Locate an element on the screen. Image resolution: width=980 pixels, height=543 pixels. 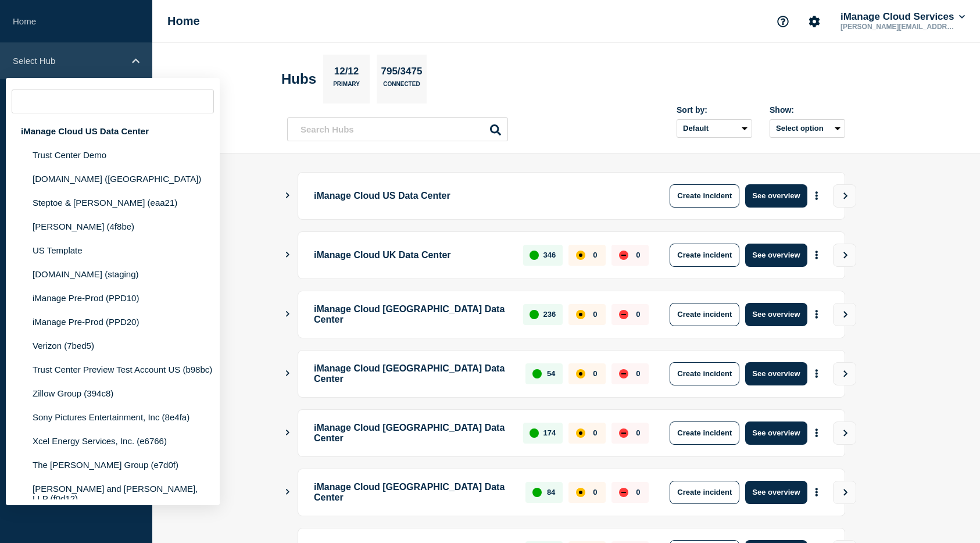
p: 84 is located at coordinates (551, 491).